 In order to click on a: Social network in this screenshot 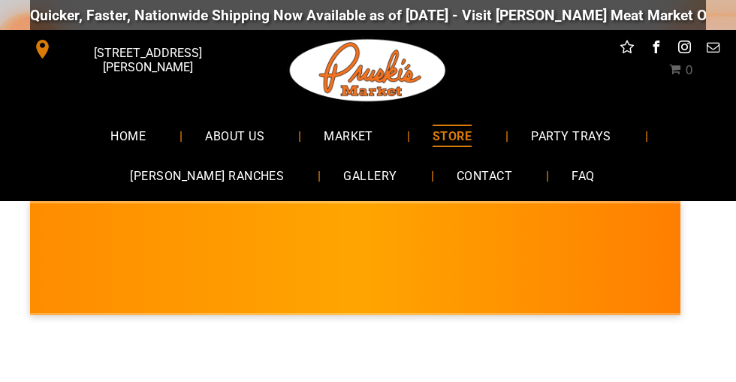, I will do `click(628, 49)`.